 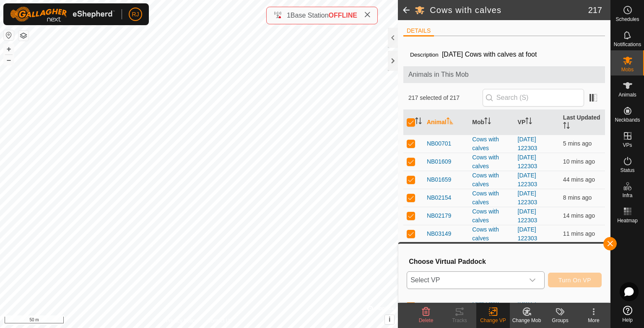 What do you see at coordinates (505, 261) in the screenshot?
I see `h3: Choose Virtual Paddock` at bounding box center [505, 261].